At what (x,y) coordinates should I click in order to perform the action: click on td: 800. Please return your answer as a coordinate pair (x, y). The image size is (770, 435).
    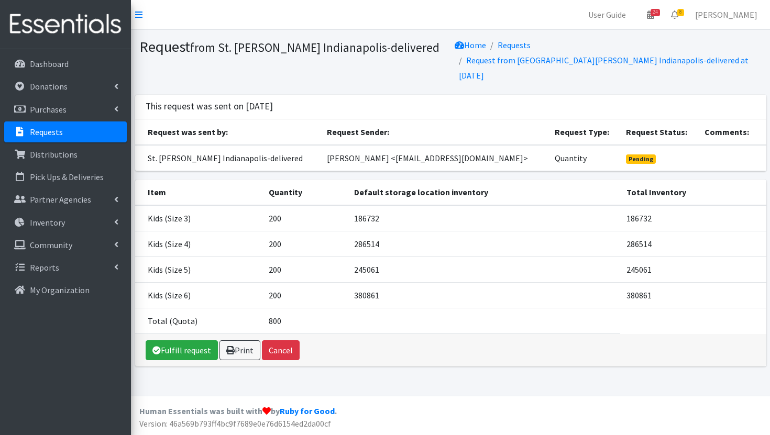
    Looking at the image, I should click on (305, 320).